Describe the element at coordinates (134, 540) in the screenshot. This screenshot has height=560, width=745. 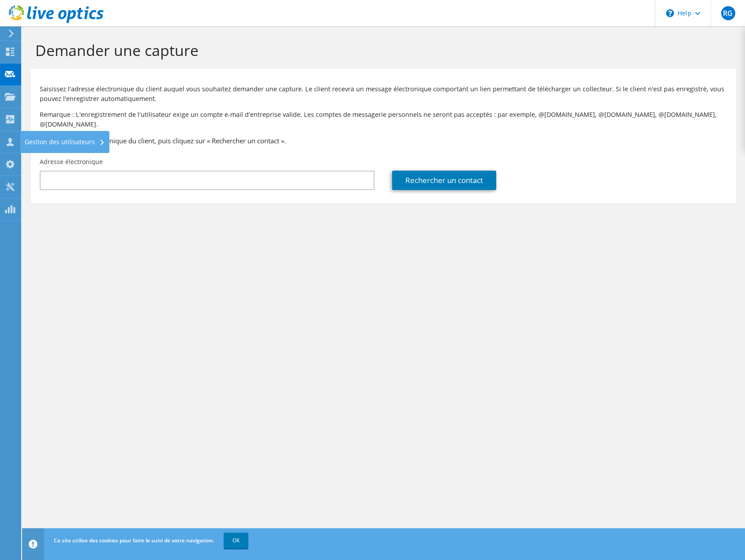
I see `span: Ce site utilise des cookies pour faire le suivi de votre navigation.` at that location.